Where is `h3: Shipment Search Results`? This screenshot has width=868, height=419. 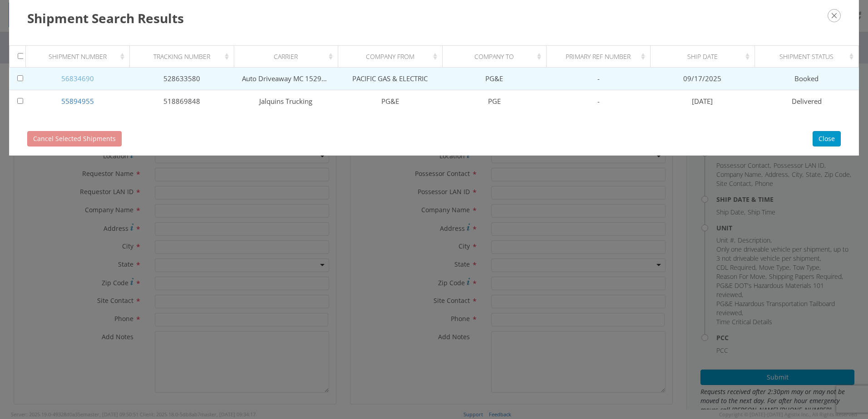
h3: Shipment Search Results is located at coordinates (434, 18).